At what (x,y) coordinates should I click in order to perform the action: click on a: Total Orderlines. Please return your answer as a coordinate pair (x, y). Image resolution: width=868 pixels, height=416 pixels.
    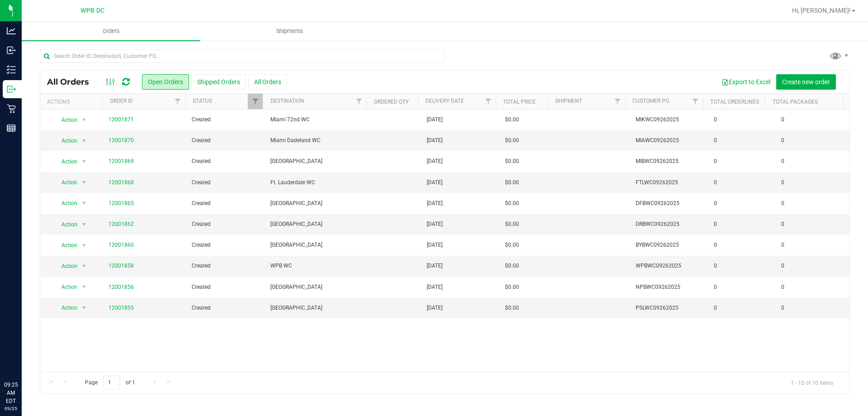
    Looking at the image, I should click on (735, 102).